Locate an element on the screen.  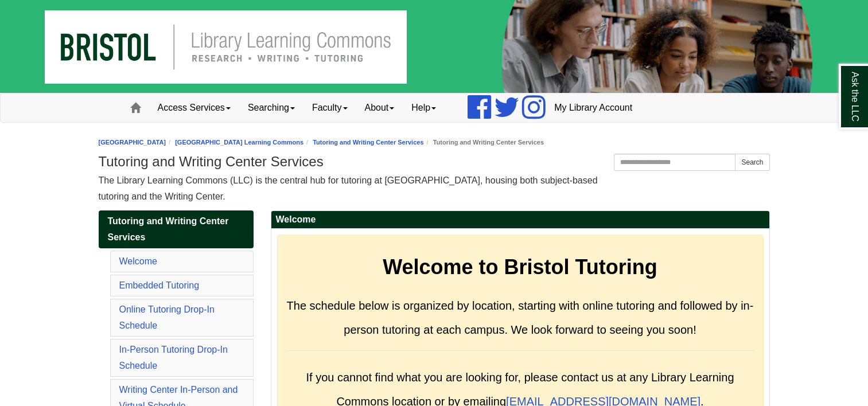
span: The schedule below is organized by location, starting with online tutoring and followed by in-per... is located at coordinates (521, 318).